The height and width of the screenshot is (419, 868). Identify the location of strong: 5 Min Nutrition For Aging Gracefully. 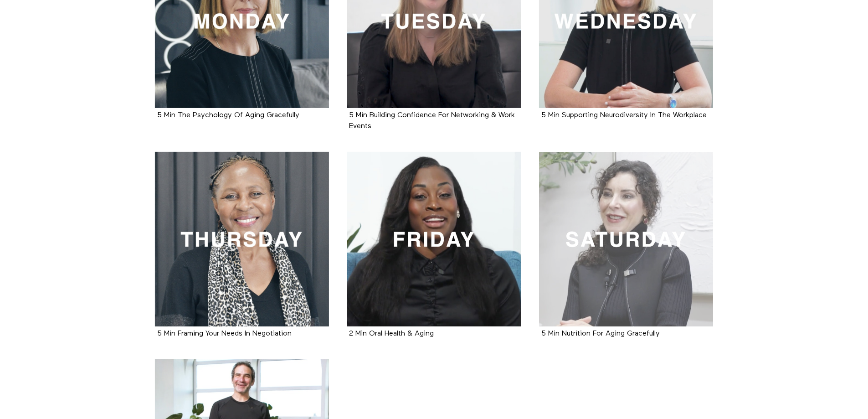
(601, 334).